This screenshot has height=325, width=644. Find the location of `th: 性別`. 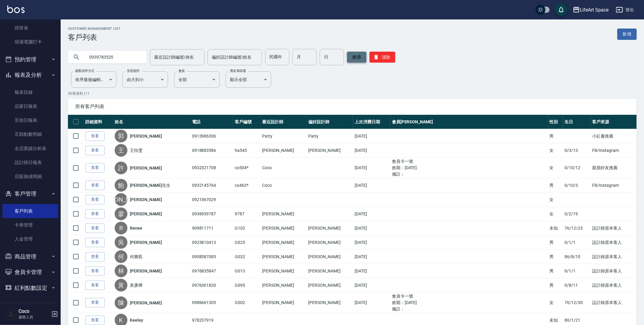

th: 性別 is located at coordinates (556, 122).